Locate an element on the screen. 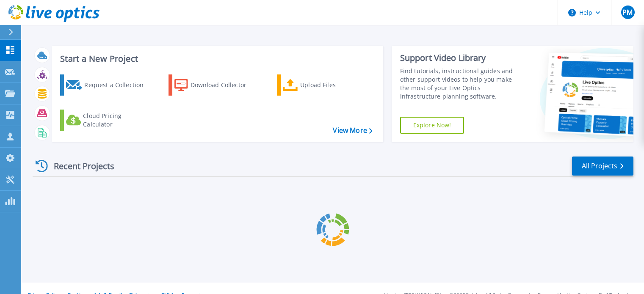  a: View More is located at coordinates (352, 130).